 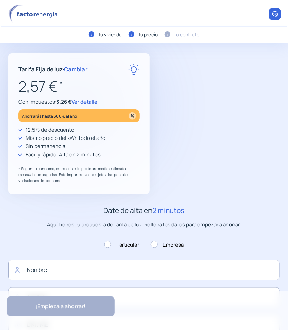 I want to click on label: Empresa, so click(x=167, y=245).